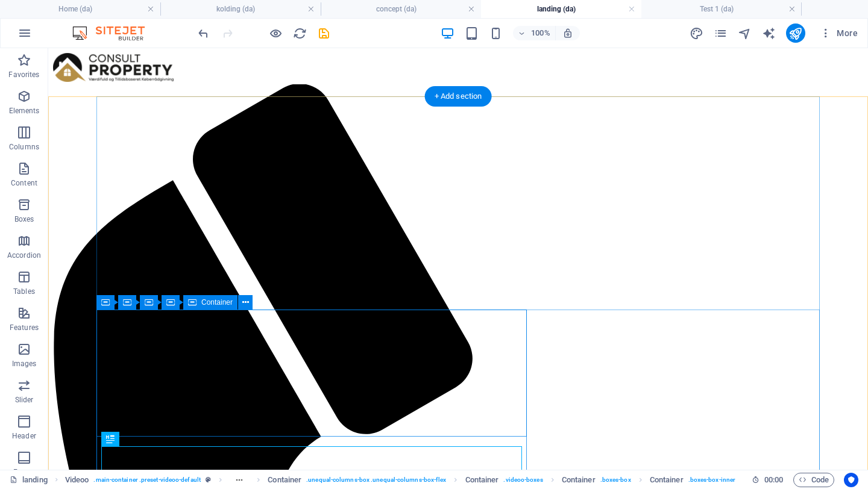 The height and width of the screenshot is (489, 868). Describe the element at coordinates (324, 33) in the screenshot. I see `button: save` at that location.